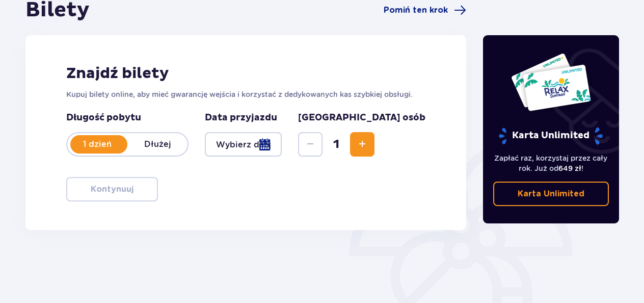  Describe the element at coordinates (246, 74) in the screenshot. I see `h2: Znajdź bilety` at that location.